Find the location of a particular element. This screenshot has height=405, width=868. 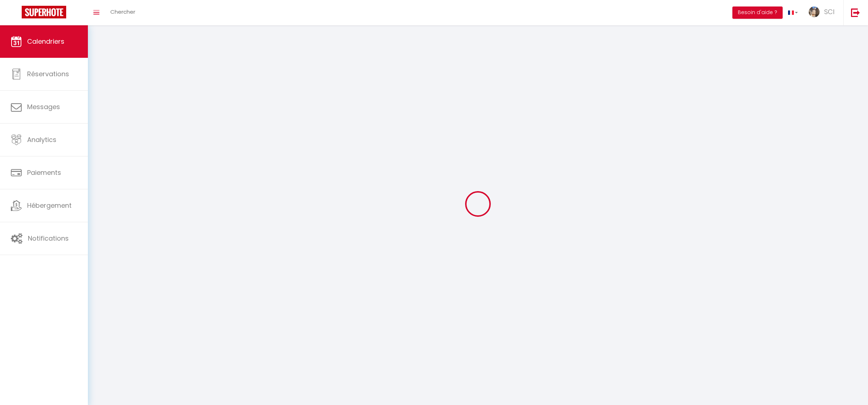

img: Super Booking is located at coordinates (43, 12).